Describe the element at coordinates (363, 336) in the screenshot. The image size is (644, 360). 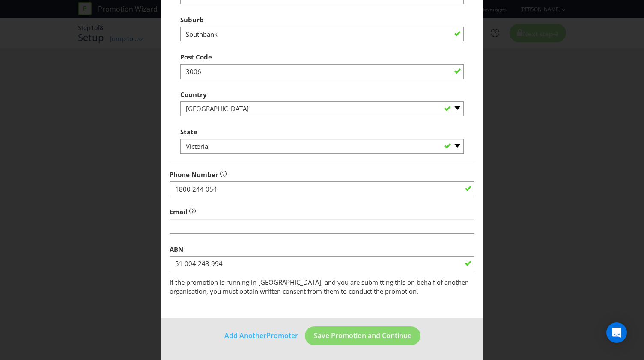
I see `span: Save Promotion and Continue` at that location.